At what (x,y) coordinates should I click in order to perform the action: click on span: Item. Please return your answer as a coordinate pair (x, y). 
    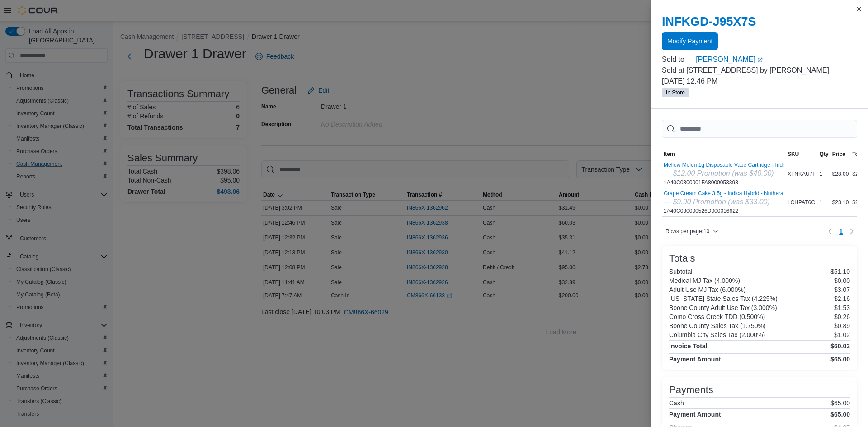
    Looking at the image, I should click on (669, 154).